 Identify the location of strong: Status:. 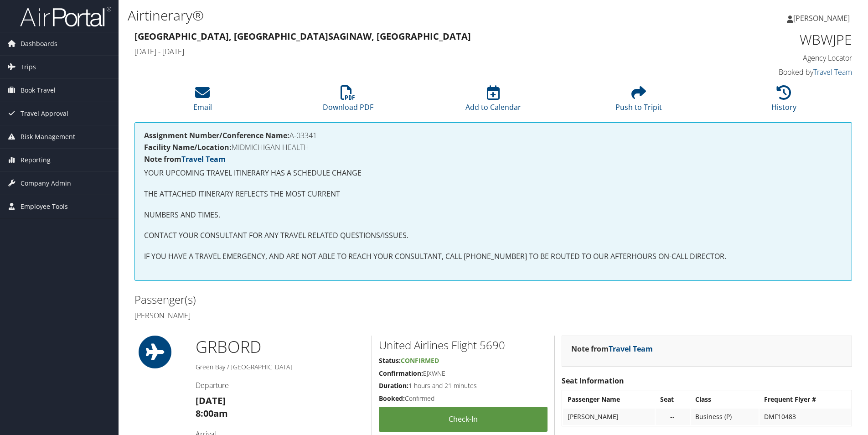
(390, 360).